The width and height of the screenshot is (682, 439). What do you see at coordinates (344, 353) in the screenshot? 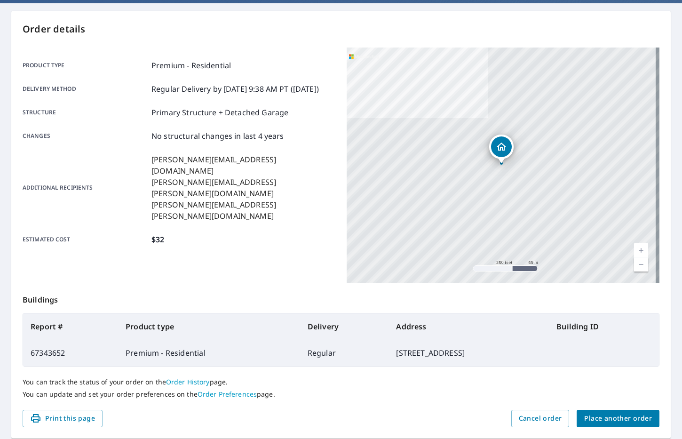
I see `td: Regular` at bounding box center [344, 353].